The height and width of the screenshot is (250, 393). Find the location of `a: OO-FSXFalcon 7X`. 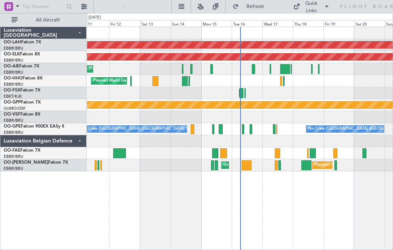

a: OO-FSXFalcon 7X is located at coordinates (22, 90).